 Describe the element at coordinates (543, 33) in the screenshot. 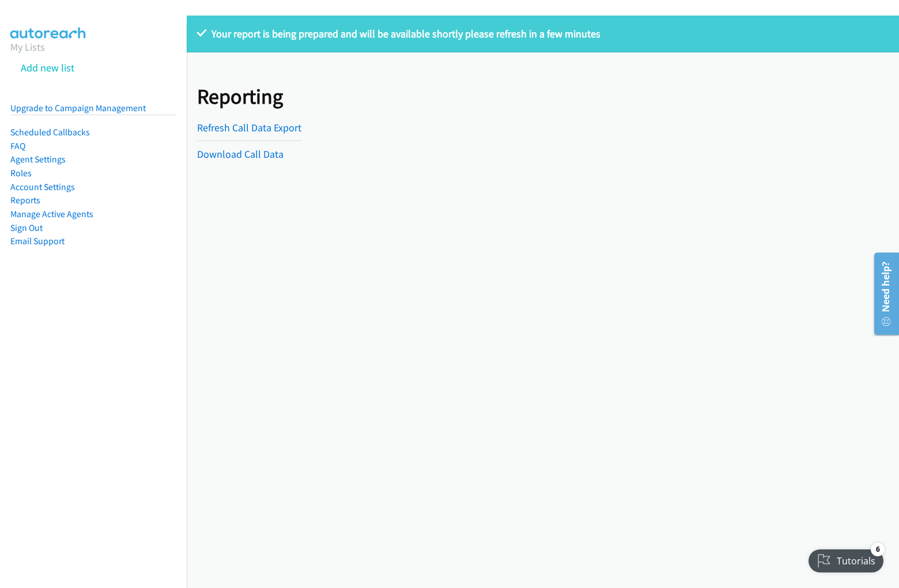

I see `p: Your report is being prepared and will be available shortly please refresh in a few minutes` at that location.